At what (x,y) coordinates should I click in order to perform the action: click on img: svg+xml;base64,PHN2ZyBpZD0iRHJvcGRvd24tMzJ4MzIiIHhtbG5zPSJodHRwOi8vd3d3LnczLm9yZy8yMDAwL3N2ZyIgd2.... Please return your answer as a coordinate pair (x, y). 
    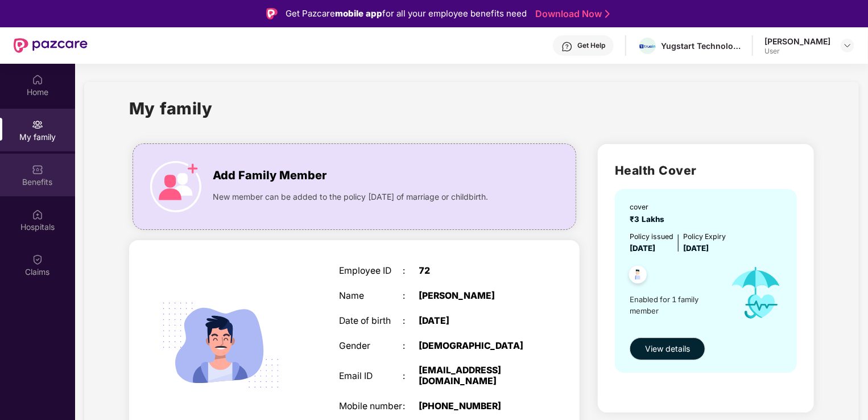
    Looking at the image, I should click on (847, 45).